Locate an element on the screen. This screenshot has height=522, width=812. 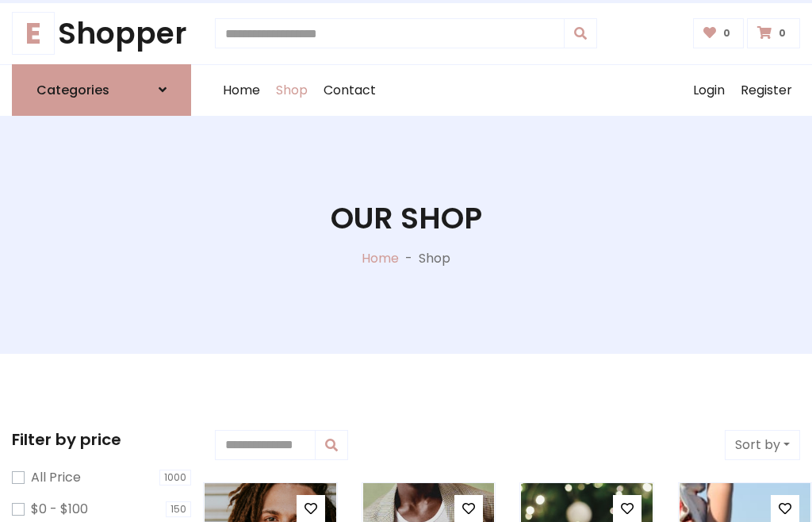
h6: Categories is located at coordinates (73, 89).